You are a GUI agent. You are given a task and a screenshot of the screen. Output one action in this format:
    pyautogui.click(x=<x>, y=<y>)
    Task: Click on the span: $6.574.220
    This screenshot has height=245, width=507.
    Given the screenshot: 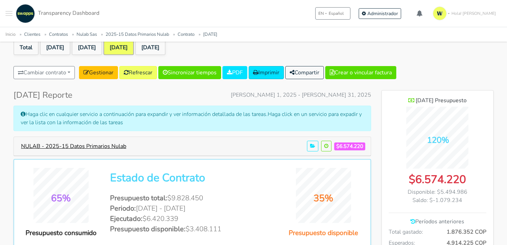 What is the action you would take?
    pyautogui.click(x=349, y=146)
    